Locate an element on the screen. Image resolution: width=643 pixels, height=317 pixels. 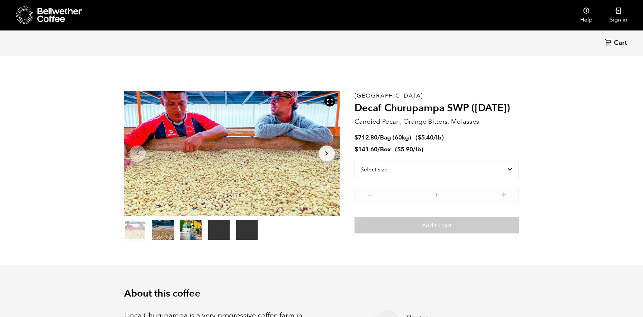
bdi: 5.40 is located at coordinates (426, 138).